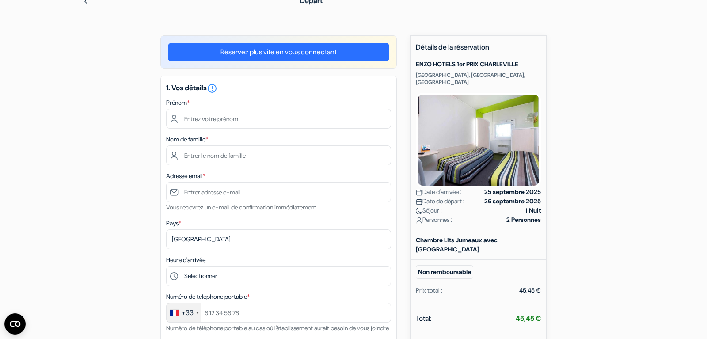  I want to click on h5: ENZO HOTELS 1er PRIX CHARLEVILLE, so click(478, 64).